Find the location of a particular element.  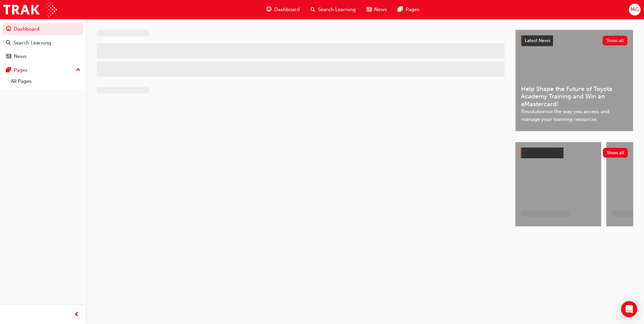

span: Revolutionise the way you access and manage your learning resources. is located at coordinates (574, 115).